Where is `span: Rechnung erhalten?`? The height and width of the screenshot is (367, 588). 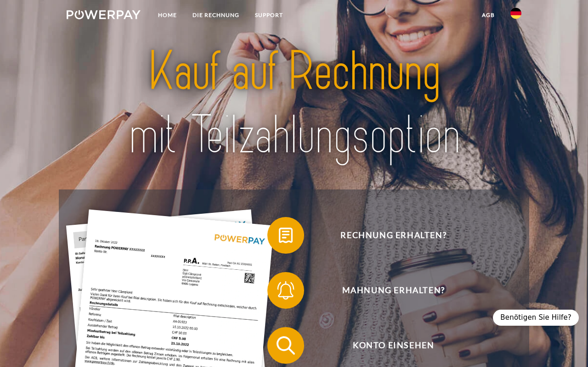 span: Rechnung erhalten? is located at coordinates (393, 235).